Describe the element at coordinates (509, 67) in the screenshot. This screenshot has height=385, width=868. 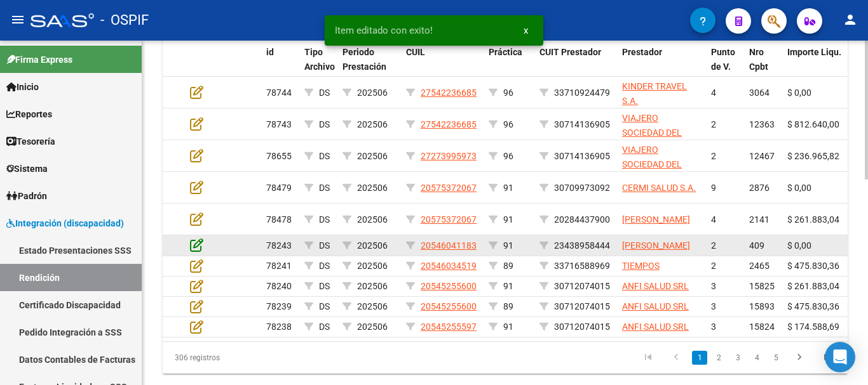
I see `datatable-header-cell: Práctica` at that location.